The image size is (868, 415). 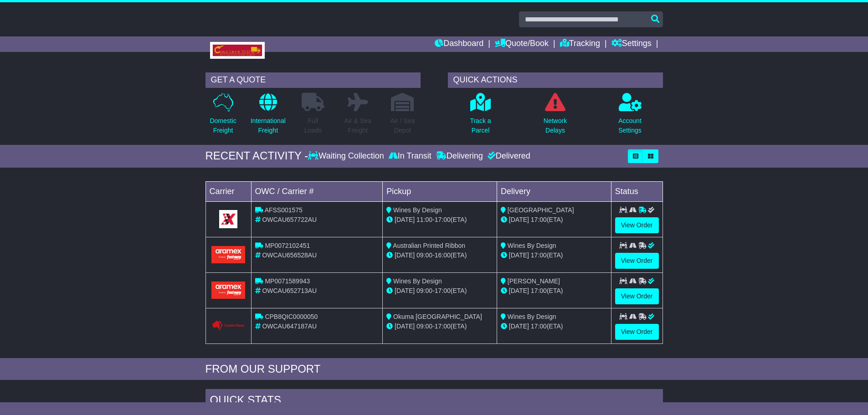 What do you see at coordinates (459, 44) in the screenshot?
I see `a: Dashboard` at bounding box center [459, 44].